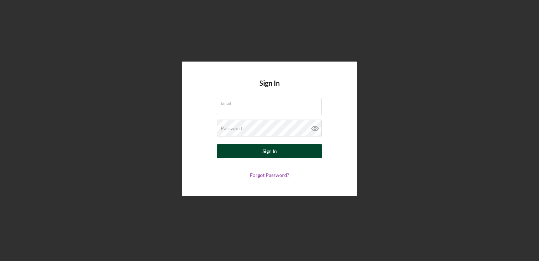  I want to click on label: Email, so click(271, 102).